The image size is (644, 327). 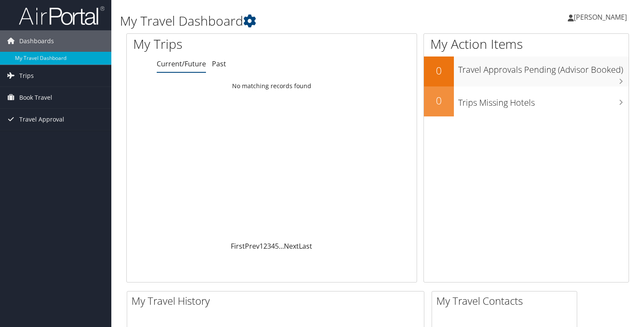 What do you see at coordinates (277, 301) in the screenshot?
I see `h2: My Travel History` at bounding box center [277, 301].